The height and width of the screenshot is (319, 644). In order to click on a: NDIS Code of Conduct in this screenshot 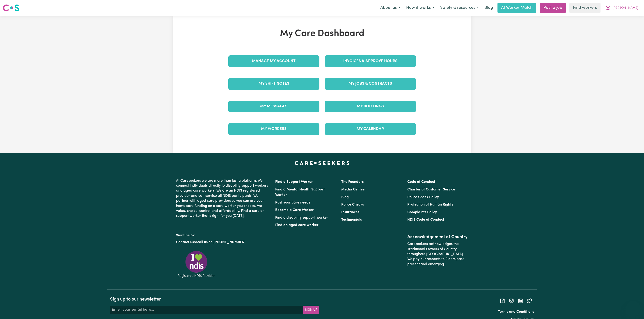, I will do `click(426, 220)`.